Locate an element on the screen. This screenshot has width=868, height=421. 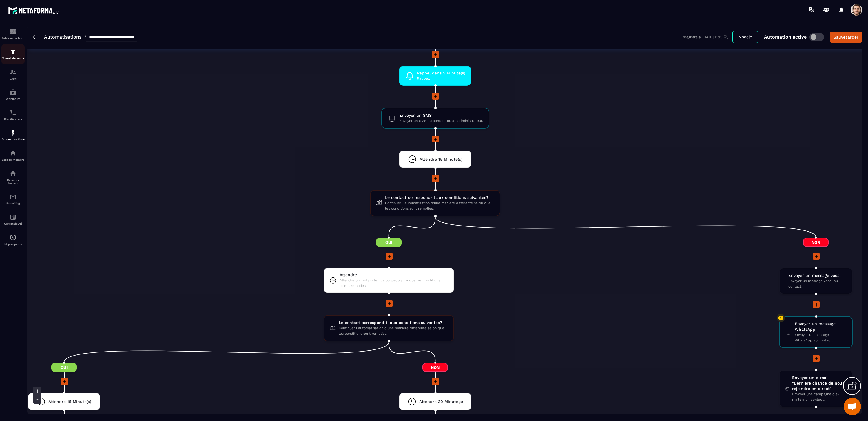
button: Modèle is located at coordinates (745, 37).